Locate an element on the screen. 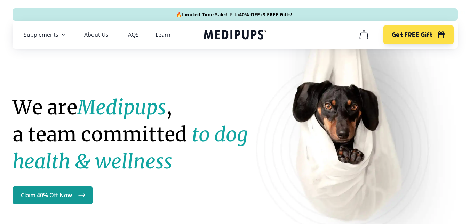  a: Medipups is located at coordinates (235, 35).